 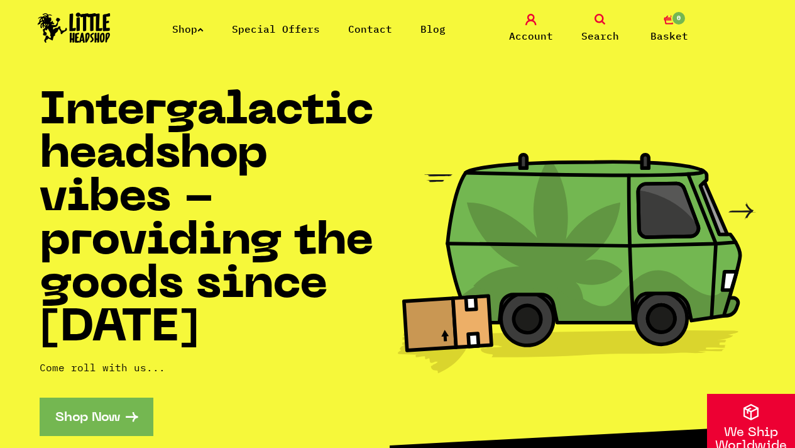 I want to click on p: Come roll with us..., so click(x=219, y=367).